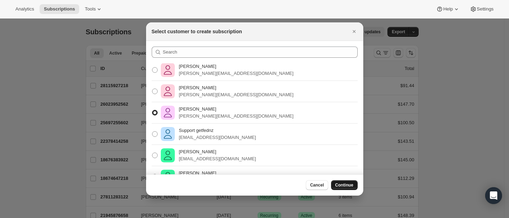 The height and width of the screenshot is (218, 509). I want to click on button: Help, so click(448, 9).